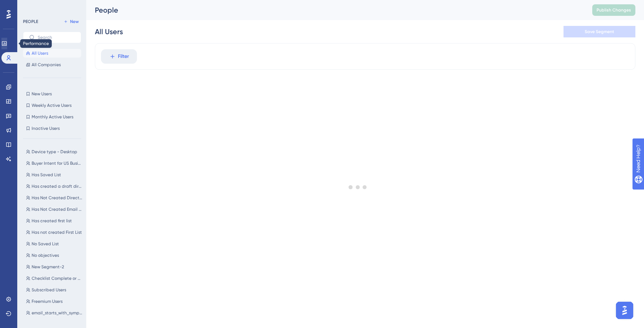 The width and height of the screenshot is (644, 328). What do you see at coordinates (45, 255) in the screenshot?
I see `span: No objectives` at bounding box center [45, 255].